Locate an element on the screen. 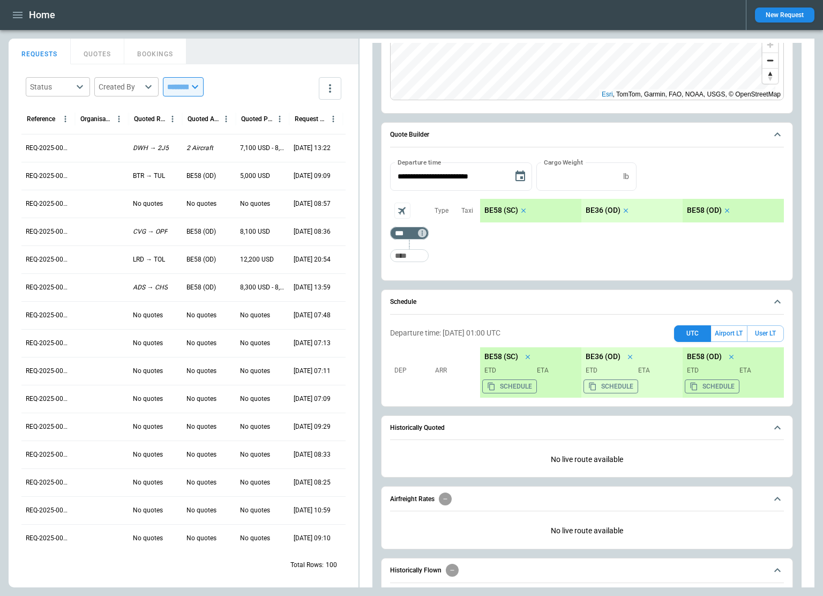  p: 100 is located at coordinates (331, 565).